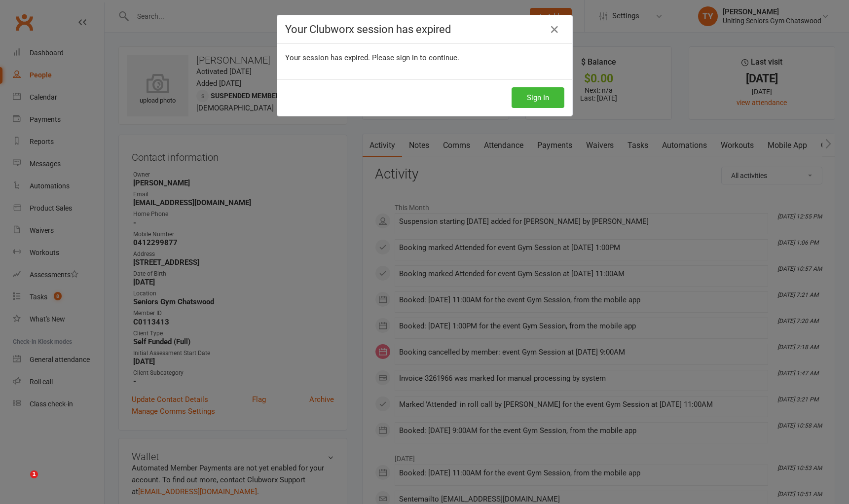 This screenshot has height=504, width=849. Describe the element at coordinates (555, 29) in the screenshot. I see `a: Close` at that location.